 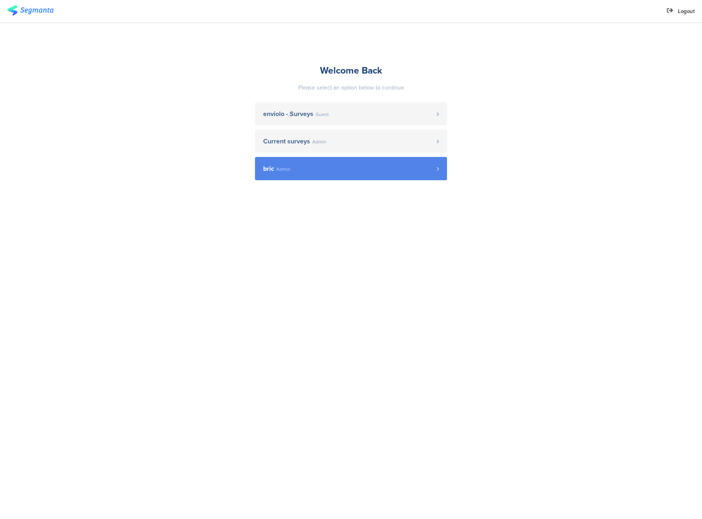 What do you see at coordinates (686, 11) in the screenshot?
I see `span: Logout` at bounding box center [686, 11].